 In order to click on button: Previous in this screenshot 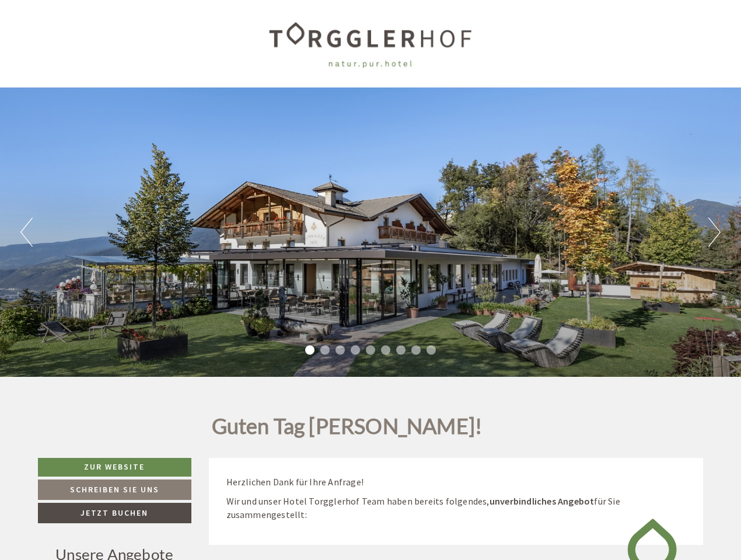, I will do `click(26, 232)`.